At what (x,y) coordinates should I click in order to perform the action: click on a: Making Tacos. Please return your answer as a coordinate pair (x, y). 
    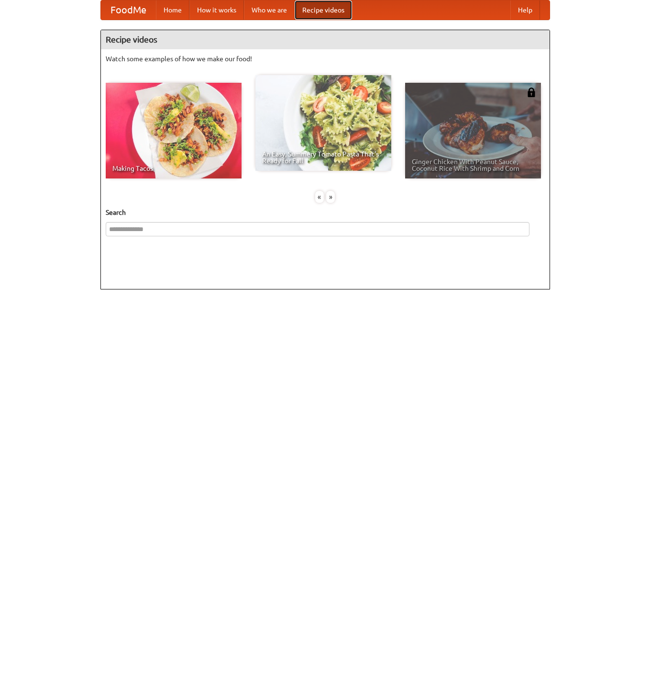
    Looking at the image, I should click on (174, 131).